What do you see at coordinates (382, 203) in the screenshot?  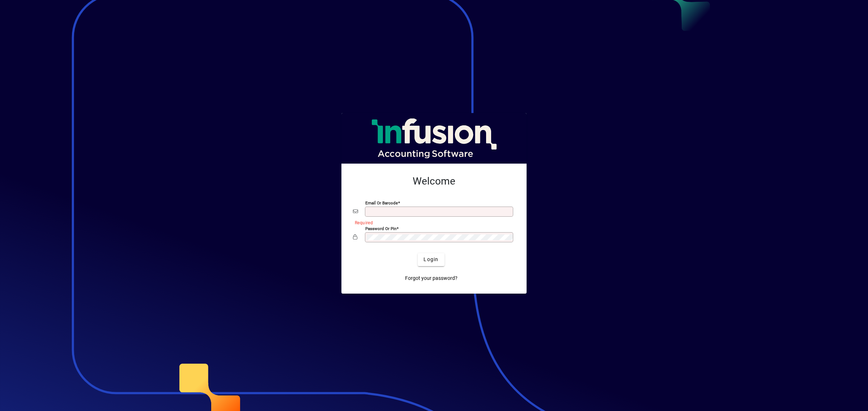 I see `mat-label: Email or Barcode` at bounding box center [382, 203].